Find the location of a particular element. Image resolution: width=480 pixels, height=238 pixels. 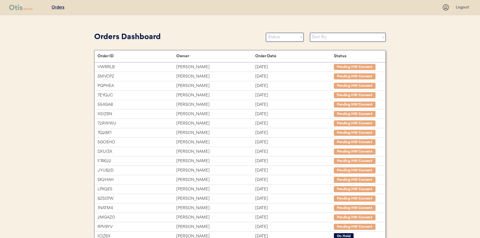

div: 554GA8 is located at coordinates (137, 105).